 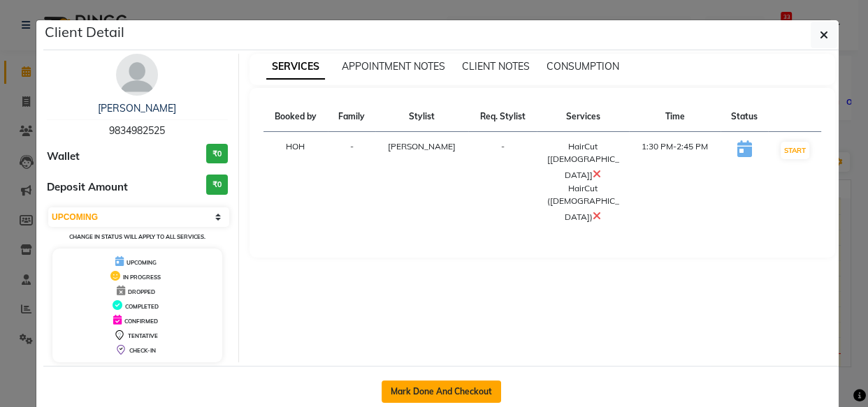 What do you see at coordinates (141, 262) in the screenshot?
I see `span: UPCOMING` at bounding box center [141, 262].